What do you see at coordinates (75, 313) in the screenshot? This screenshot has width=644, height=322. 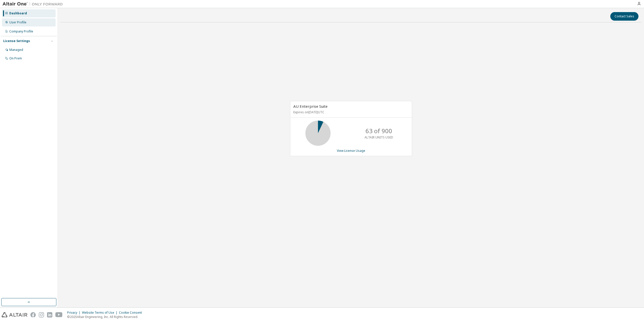 I see `div: Privacy` at bounding box center [75, 313].